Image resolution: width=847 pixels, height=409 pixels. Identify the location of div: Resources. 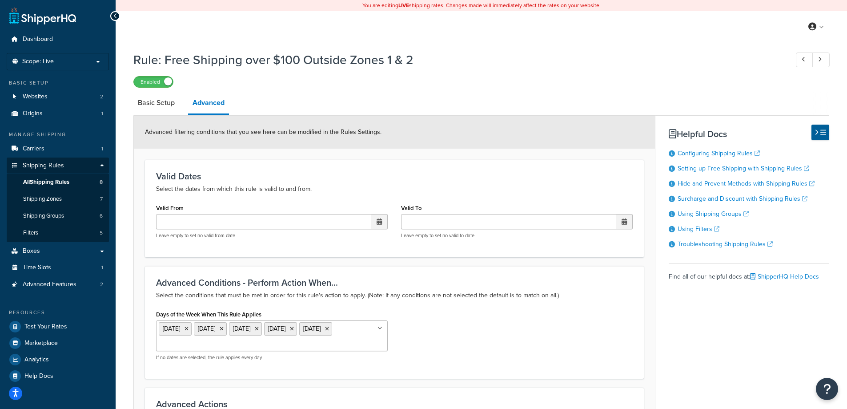
(58, 312).